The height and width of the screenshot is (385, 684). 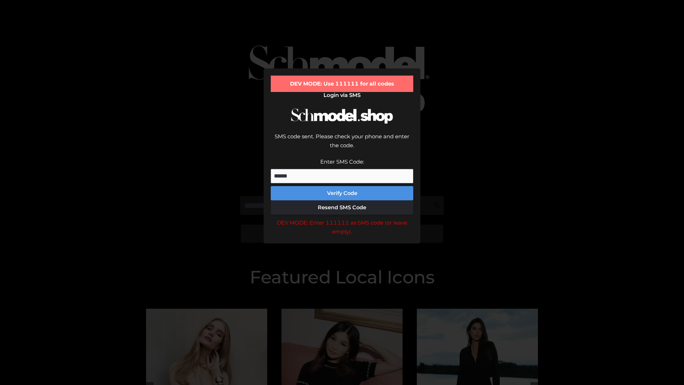 I want to click on img: Schmodel Logo, so click(x=342, y=116).